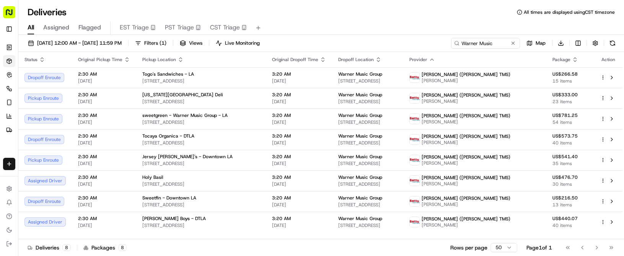 This screenshot has height=256, width=624. I want to click on span: US$216.50, so click(570, 198).